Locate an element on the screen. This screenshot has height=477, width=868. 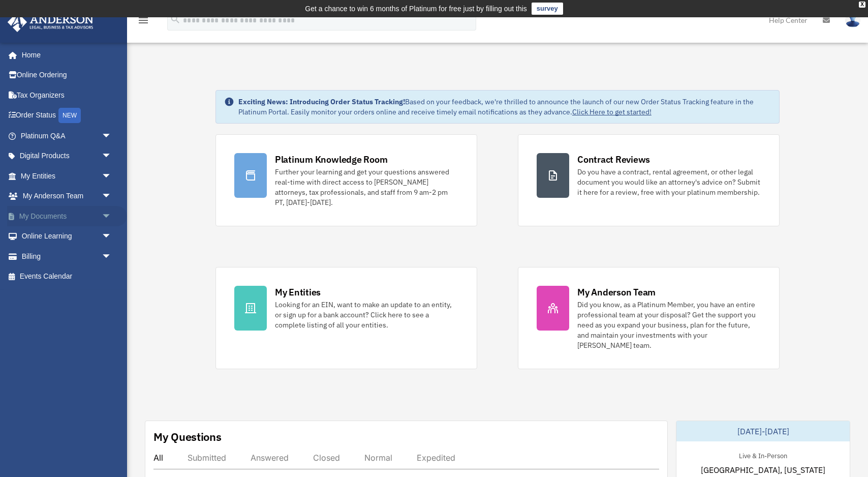
a: Contract Reviews Do you have a contract, rental agreement, or other legal document you would like... is located at coordinates (649, 180).